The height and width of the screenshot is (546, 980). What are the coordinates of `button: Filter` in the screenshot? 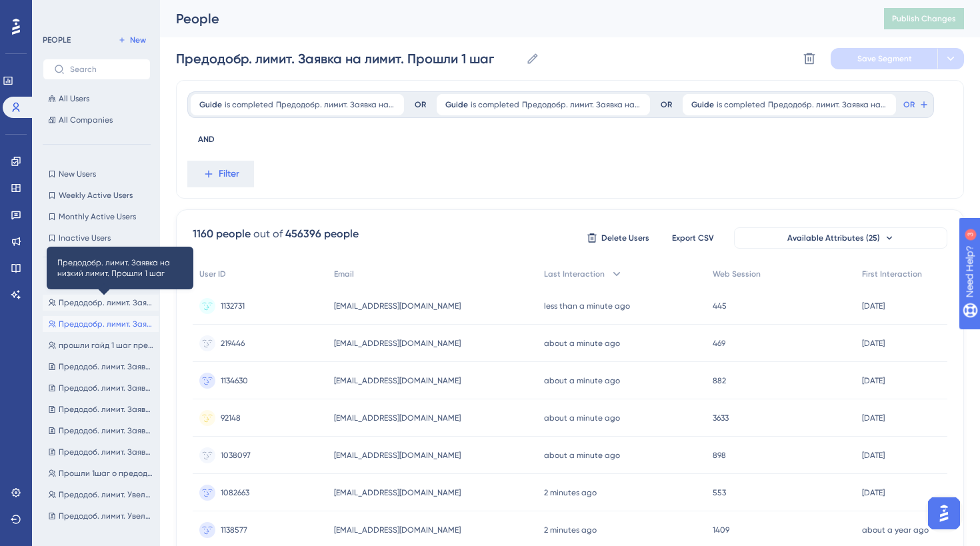 It's located at (220, 174).